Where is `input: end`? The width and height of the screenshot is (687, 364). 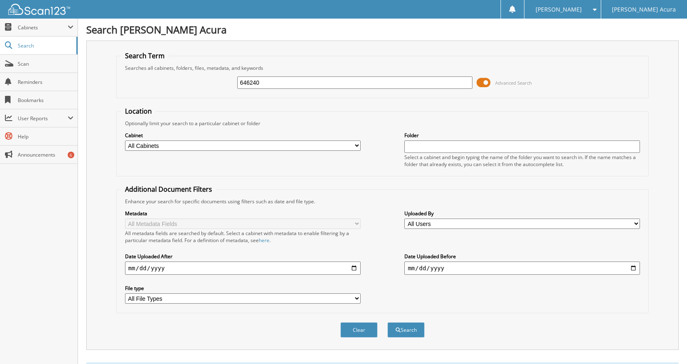 input: end is located at coordinates (522, 268).